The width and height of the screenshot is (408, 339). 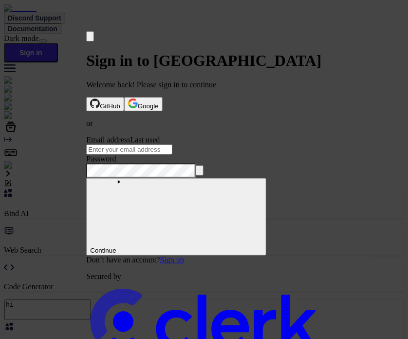 What do you see at coordinates (176, 216) in the screenshot?
I see `button: Continue` at bounding box center [176, 216].